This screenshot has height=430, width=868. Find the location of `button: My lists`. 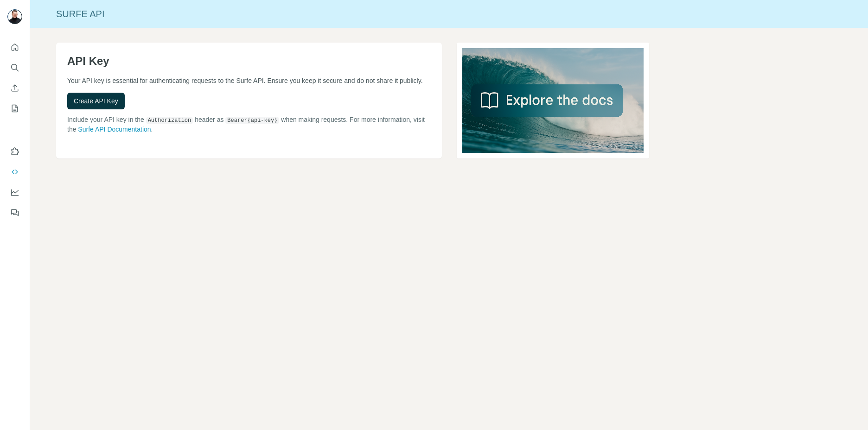

button: My lists is located at coordinates (14, 109).